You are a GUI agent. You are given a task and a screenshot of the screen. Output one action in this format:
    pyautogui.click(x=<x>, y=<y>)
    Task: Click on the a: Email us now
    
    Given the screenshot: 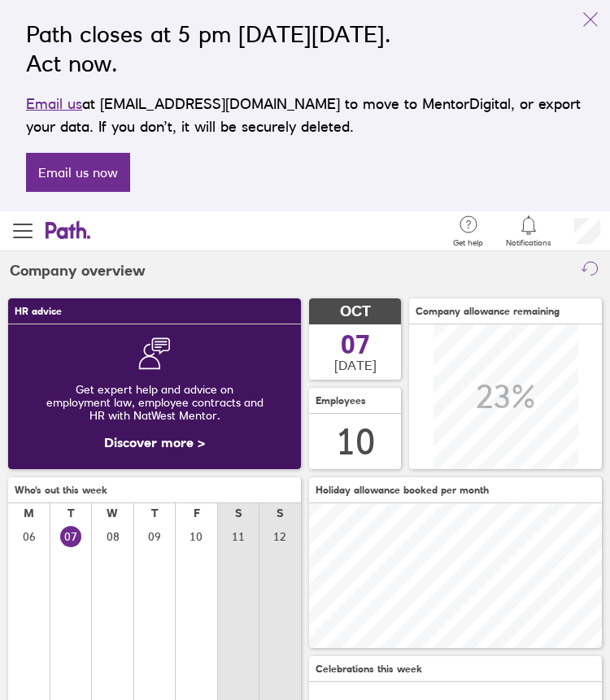 What is the action you would take?
    pyautogui.click(x=78, y=172)
    